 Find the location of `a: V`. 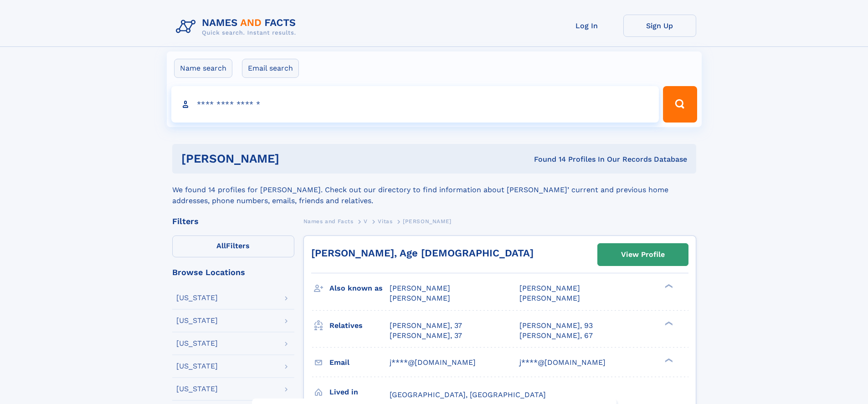

a: V is located at coordinates (366, 221).